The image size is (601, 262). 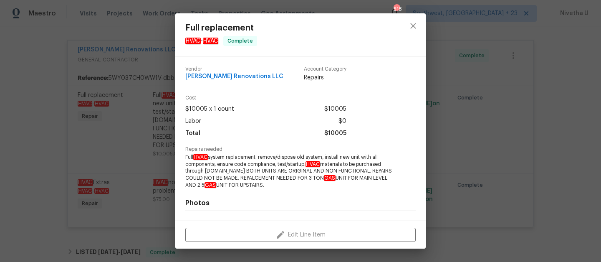 I want to click on span: Cost, so click(x=266, y=98).